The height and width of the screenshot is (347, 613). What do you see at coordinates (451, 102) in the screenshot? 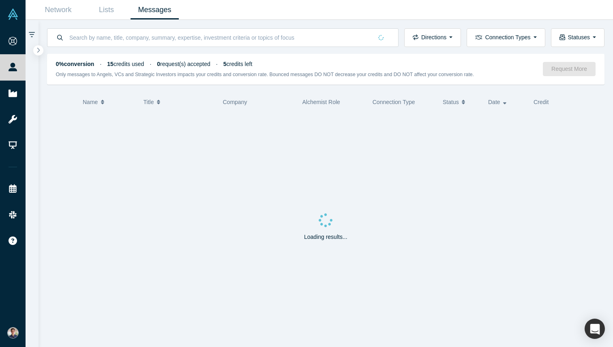
I see `span: Status` at bounding box center [451, 102].